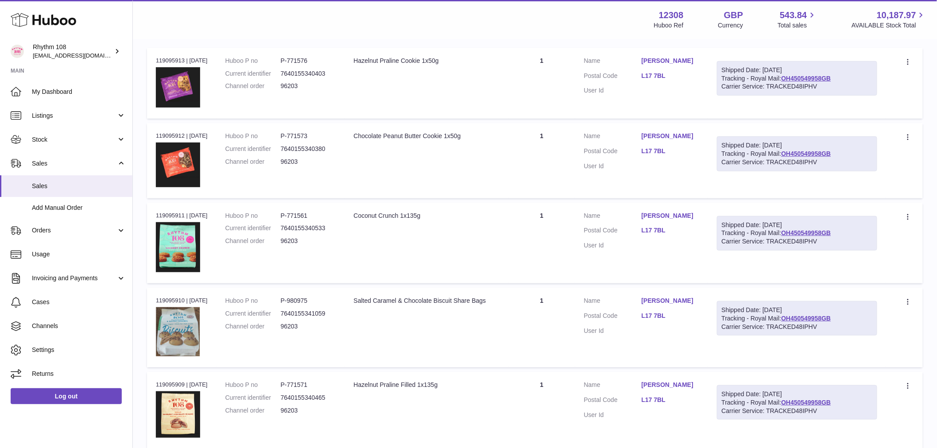 The image size is (937, 448). What do you see at coordinates (427, 301) in the screenshot?
I see `div: Salted Caramel & Chocolate Biscuit Share Bags` at bounding box center [427, 301].